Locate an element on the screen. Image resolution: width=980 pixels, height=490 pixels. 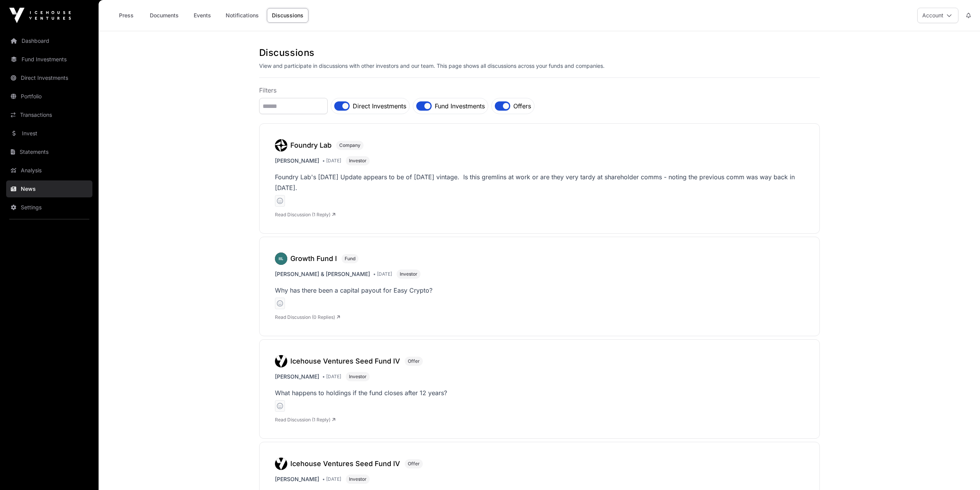
a: Foundry Lab is located at coordinates (305, 145).